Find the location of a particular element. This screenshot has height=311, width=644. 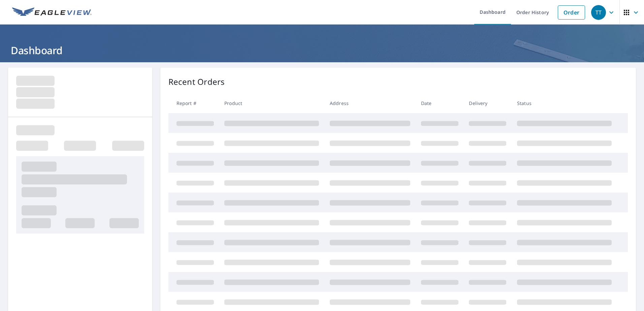

p: Recent Orders is located at coordinates (197, 81).